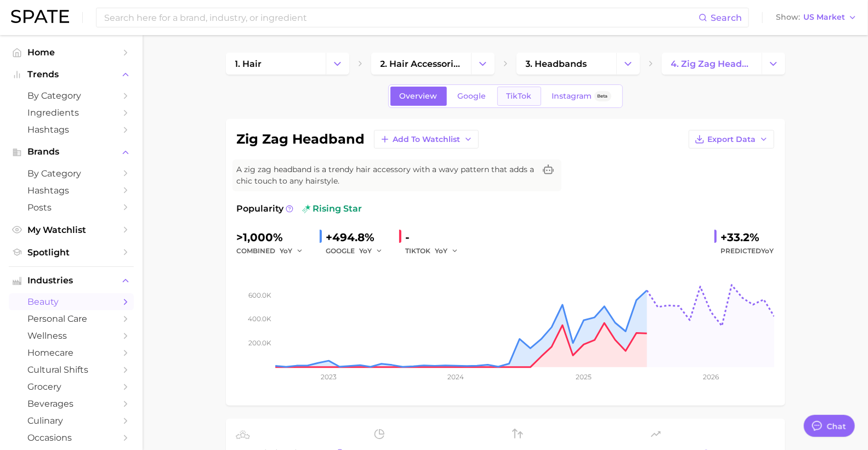 Image resolution: width=868 pixels, height=450 pixels. I want to click on button: Brands, so click(71, 152).